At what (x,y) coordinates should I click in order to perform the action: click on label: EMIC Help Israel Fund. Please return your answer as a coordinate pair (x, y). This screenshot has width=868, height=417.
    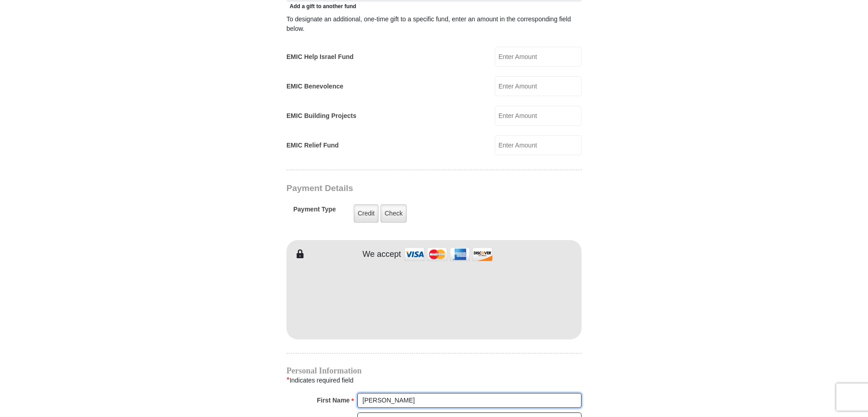
    Looking at the image, I should click on (320, 57).